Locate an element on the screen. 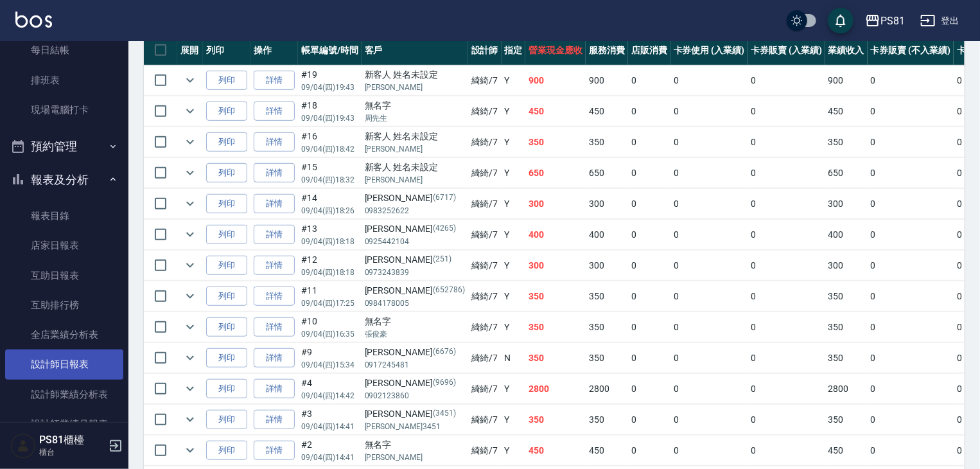 Image resolution: width=980 pixels, height=469 pixels. td: #3 is located at coordinates (329, 419).